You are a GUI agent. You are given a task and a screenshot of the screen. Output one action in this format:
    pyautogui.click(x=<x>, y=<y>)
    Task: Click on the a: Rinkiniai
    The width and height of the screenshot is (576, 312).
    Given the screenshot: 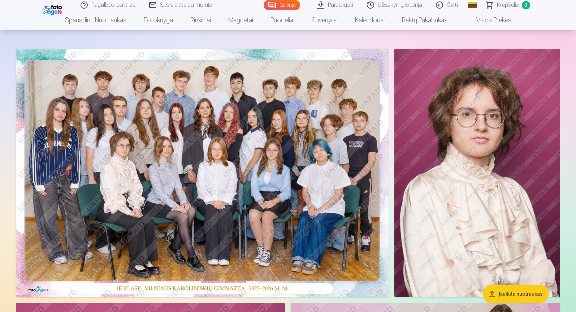 What is the action you would take?
    pyautogui.click(x=200, y=20)
    